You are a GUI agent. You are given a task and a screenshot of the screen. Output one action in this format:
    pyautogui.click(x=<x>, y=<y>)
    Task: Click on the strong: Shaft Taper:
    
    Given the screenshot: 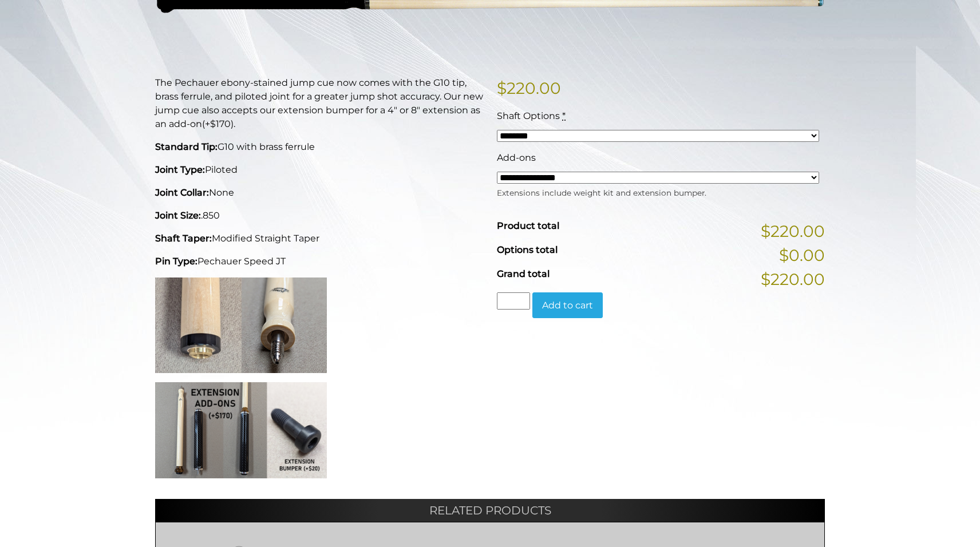 What is the action you would take?
    pyautogui.click(x=183, y=239)
    